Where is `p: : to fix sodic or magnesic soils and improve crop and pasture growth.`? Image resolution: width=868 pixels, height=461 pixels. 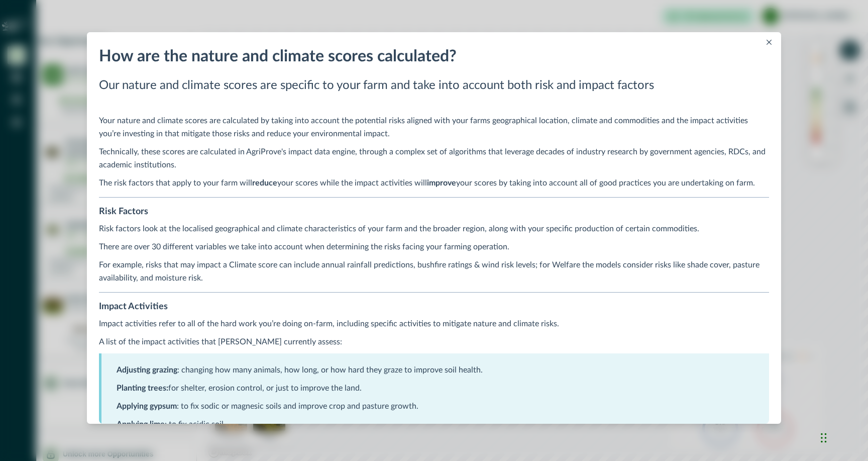 p: : to fix sodic or magnesic soils and improve crop and pasture growth. is located at coordinates (435, 406).